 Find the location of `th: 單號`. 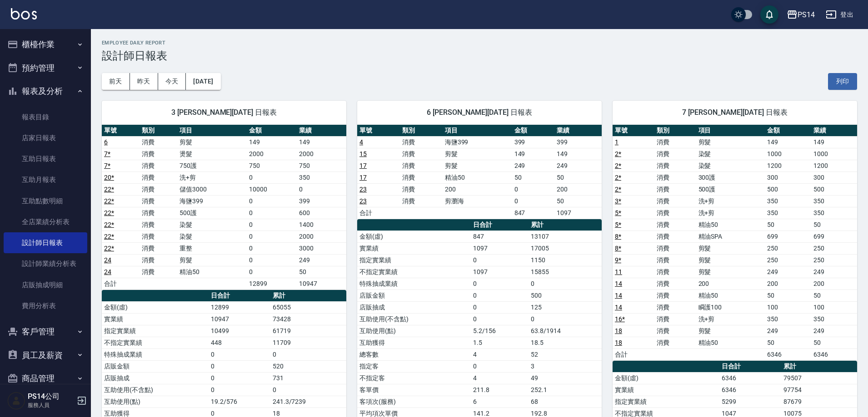

th: 單號 is located at coordinates (633, 131).